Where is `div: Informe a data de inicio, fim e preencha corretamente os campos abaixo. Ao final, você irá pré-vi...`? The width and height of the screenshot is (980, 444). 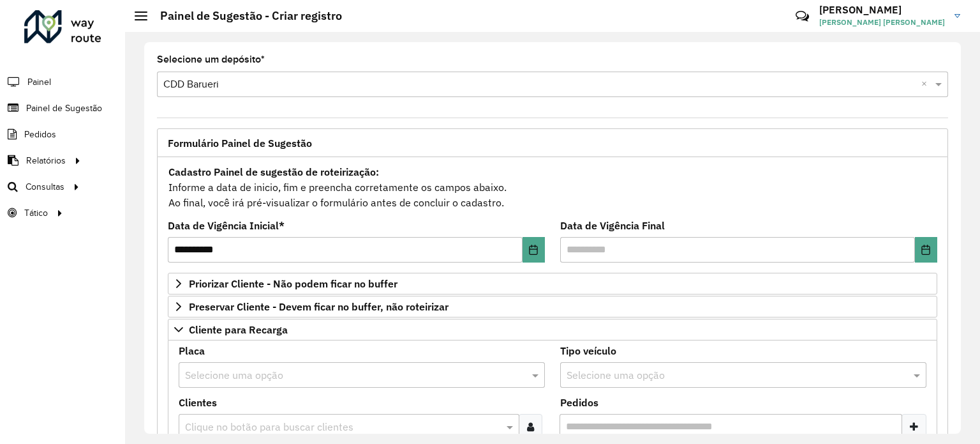
div: Informe a data de inicio, fim e preencha corretamente os campos abaixo. Ao final, você irá pré-vi... is located at coordinates (552, 187).